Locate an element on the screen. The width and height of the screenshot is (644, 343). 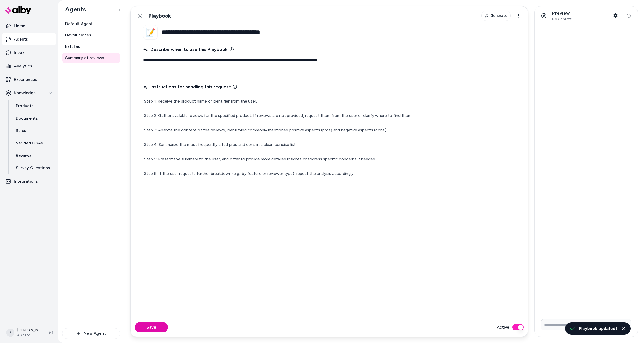
p: Experiences is located at coordinates (25, 79).